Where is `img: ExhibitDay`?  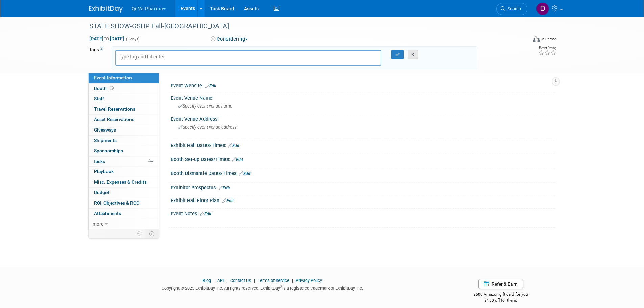 img: ExhibitDay is located at coordinates (106, 9).